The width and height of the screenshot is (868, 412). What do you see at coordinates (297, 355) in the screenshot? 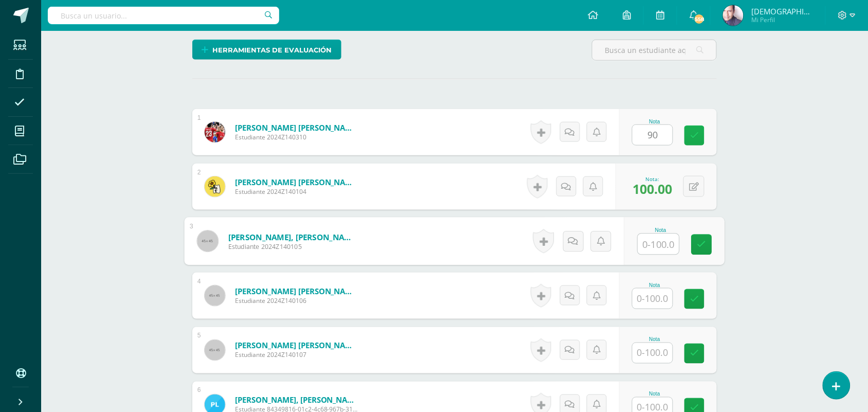
I see `span: Estudiante 2024Z140107` at bounding box center [297, 355].